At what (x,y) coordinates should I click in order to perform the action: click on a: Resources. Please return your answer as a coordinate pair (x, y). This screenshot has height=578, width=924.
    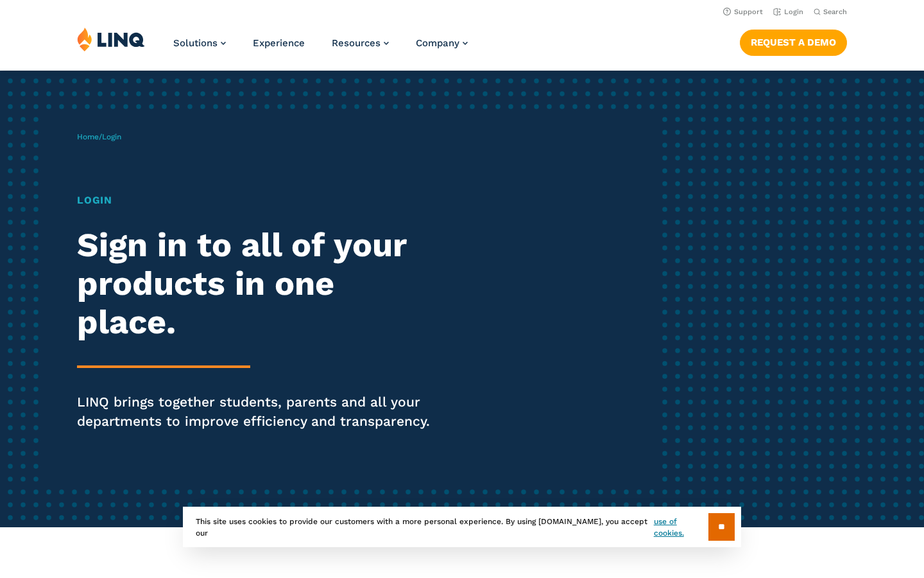
    Looking at the image, I should click on (359, 43).